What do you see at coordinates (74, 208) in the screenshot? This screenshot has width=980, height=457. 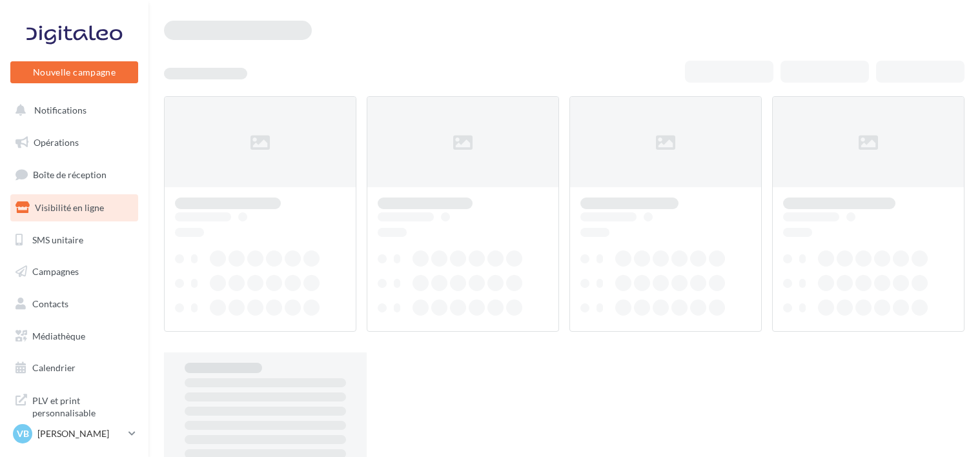 I see `a: Visibilité en ligne` at bounding box center [74, 208].